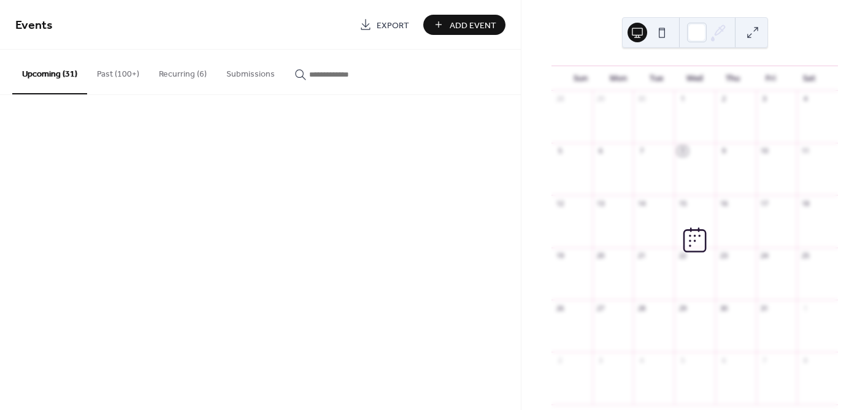  Describe the element at coordinates (473, 26) in the screenshot. I see `span: Add Event` at that location.